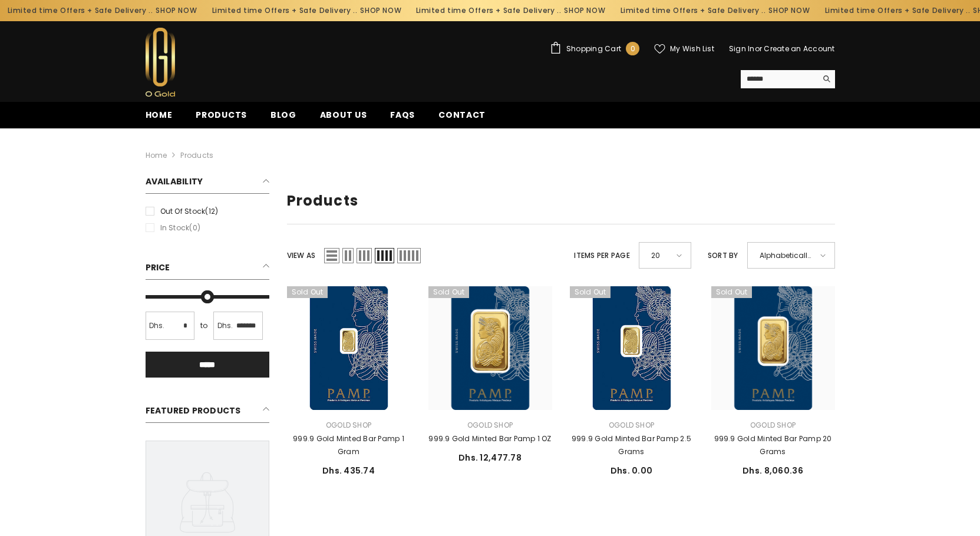 This screenshot has width=980, height=536. What do you see at coordinates (403, 115) in the screenshot?
I see `span: FAQs` at bounding box center [403, 115].